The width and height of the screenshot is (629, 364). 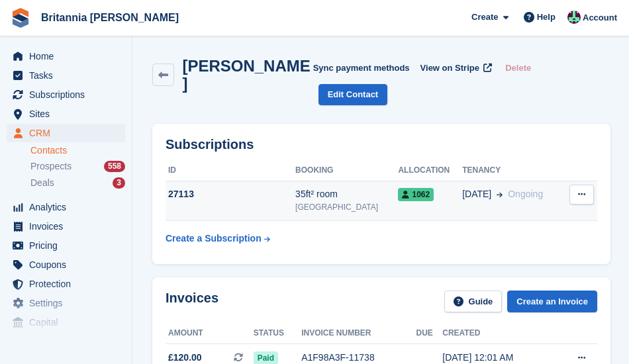 I want to click on div: 35ft² room, so click(x=346, y=194).